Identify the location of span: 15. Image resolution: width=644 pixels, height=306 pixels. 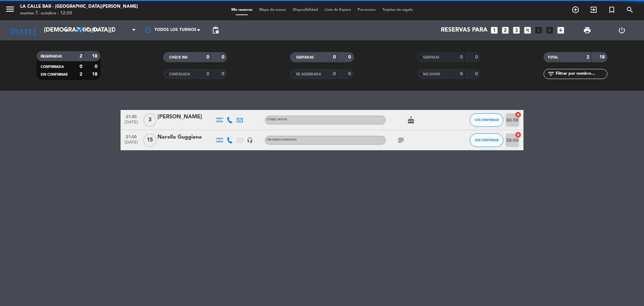
(150, 140).